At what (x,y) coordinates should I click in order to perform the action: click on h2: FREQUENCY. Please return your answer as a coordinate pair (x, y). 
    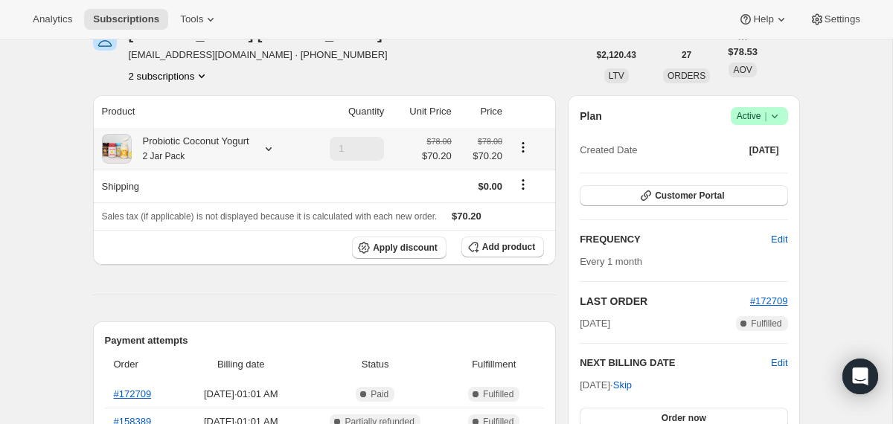
    Looking at the image, I should click on (675, 240).